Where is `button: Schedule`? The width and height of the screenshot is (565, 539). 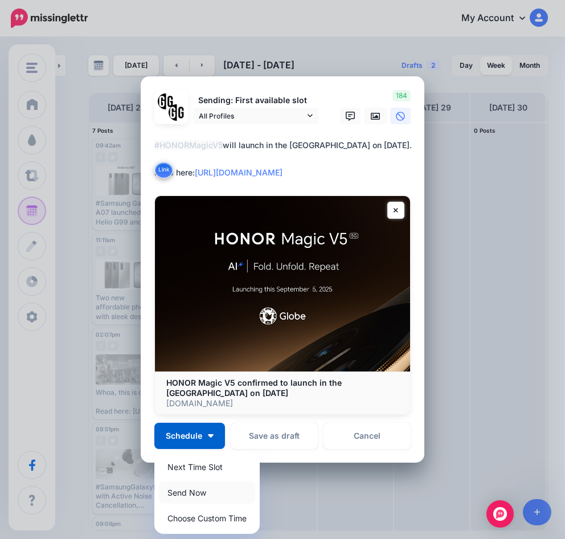
button: Schedule is located at coordinates (190, 436).